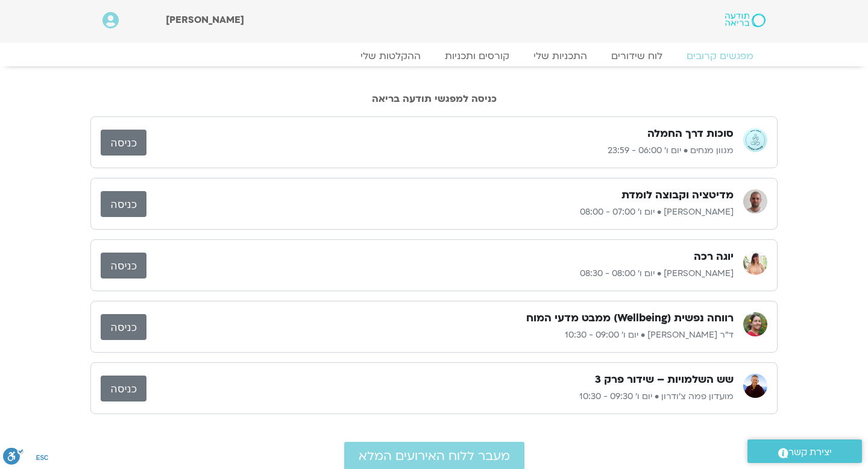 The height and width of the screenshot is (469, 868). I want to click on h3: סוכות דרך החמלה, so click(690, 134).